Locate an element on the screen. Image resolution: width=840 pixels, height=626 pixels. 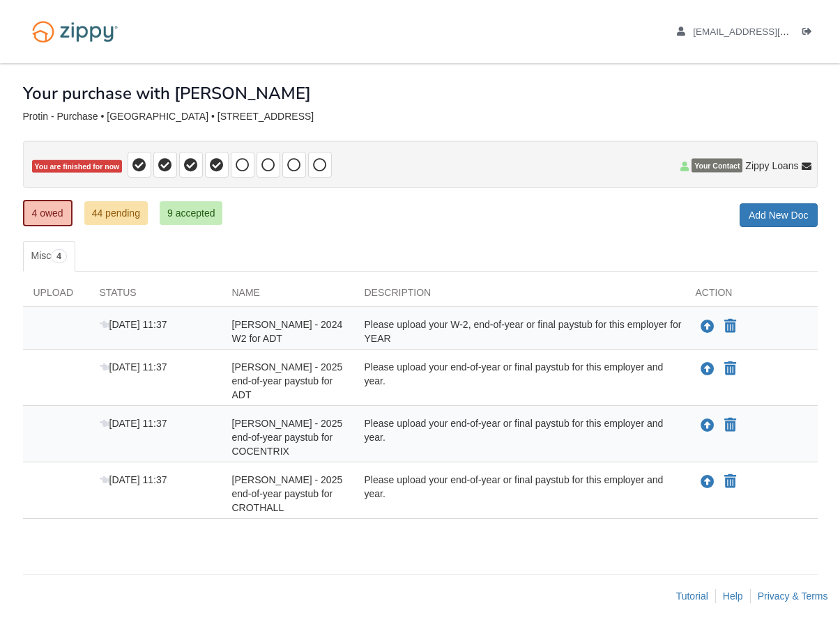
a: Tutorial is located at coordinates (692, 596).